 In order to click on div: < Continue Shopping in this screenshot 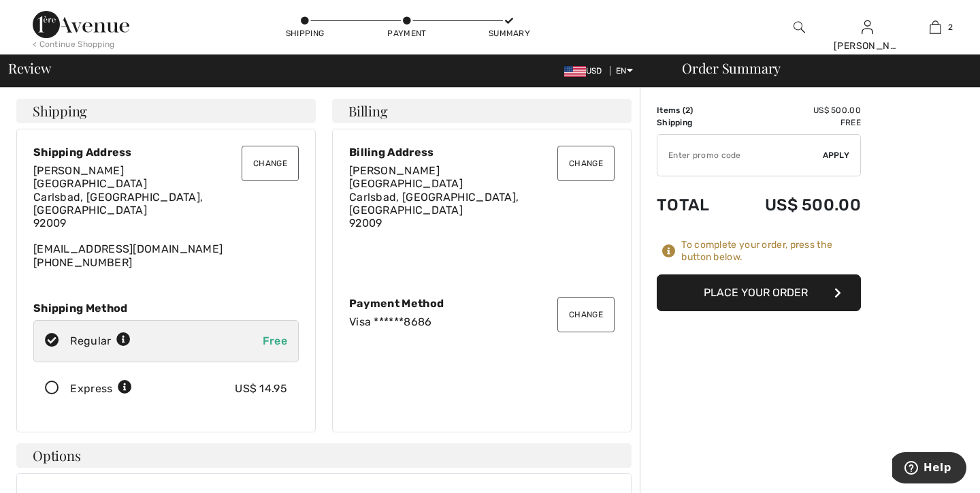, I will do `click(73, 44)`.